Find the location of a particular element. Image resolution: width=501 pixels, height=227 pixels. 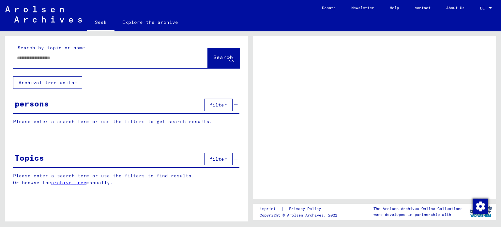

font: Privacy Policy is located at coordinates (305, 208).